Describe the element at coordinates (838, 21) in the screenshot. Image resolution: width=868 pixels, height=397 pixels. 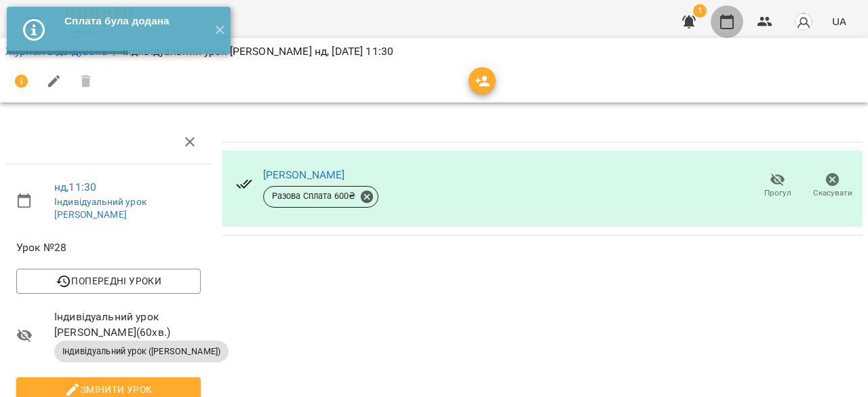
I see `button: UA` at that location.